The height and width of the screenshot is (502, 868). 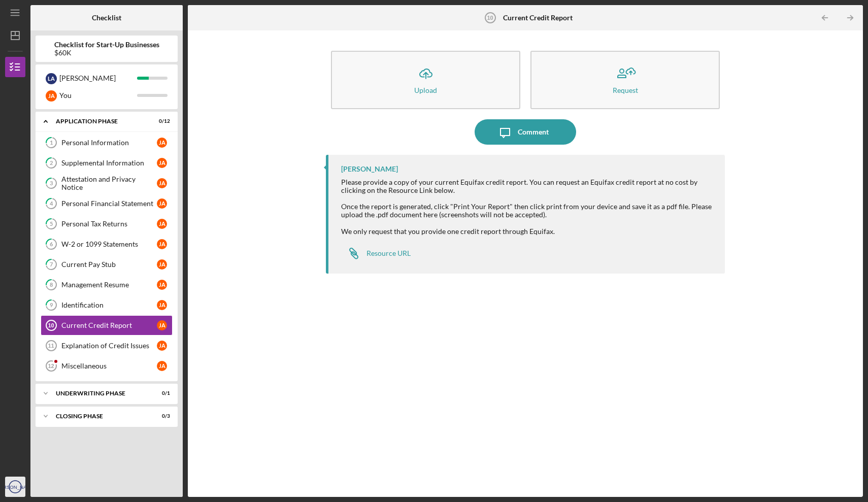 I want to click on div: Supplemental Information, so click(x=109, y=163).